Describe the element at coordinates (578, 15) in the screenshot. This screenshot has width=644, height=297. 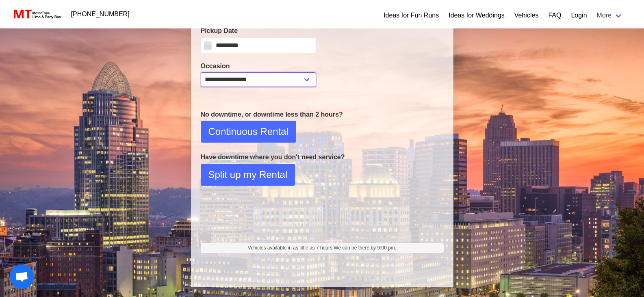
I see `a: Login` at that location.